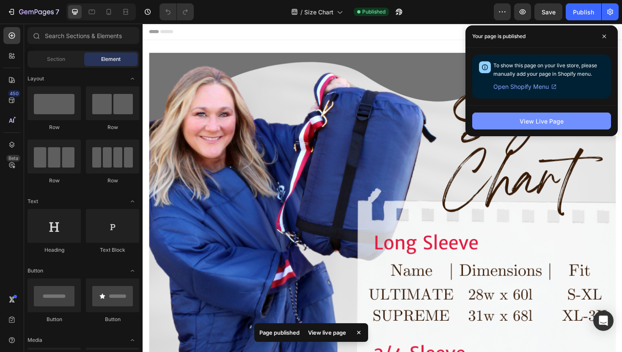 The width and height of the screenshot is (622, 352). What do you see at coordinates (604, 321) in the screenshot?
I see `div: Open Intercom Messenger` at bounding box center [604, 321].